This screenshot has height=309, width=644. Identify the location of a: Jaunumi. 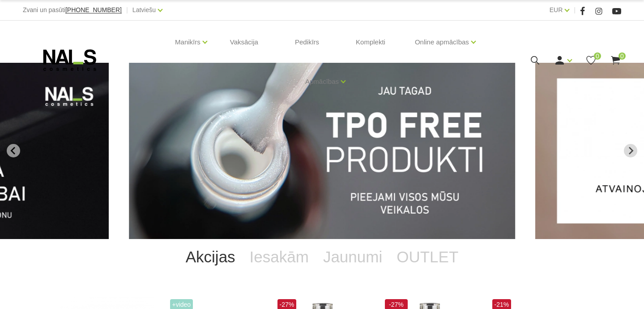
(353, 257).